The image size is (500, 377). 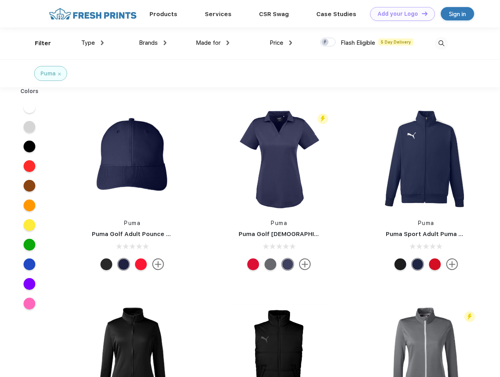 What do you see at coordinates (396, 42) in the screenshot?
I see `span: 5 Day Delivery` at bounding box center [396, 42].